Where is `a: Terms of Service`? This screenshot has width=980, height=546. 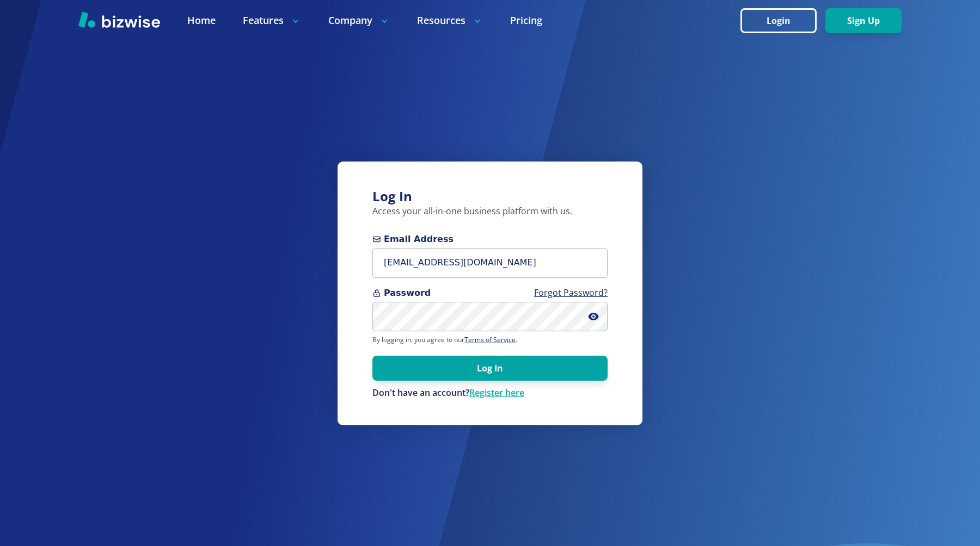
a: Terms of Service is located at coordinates (490, 340).